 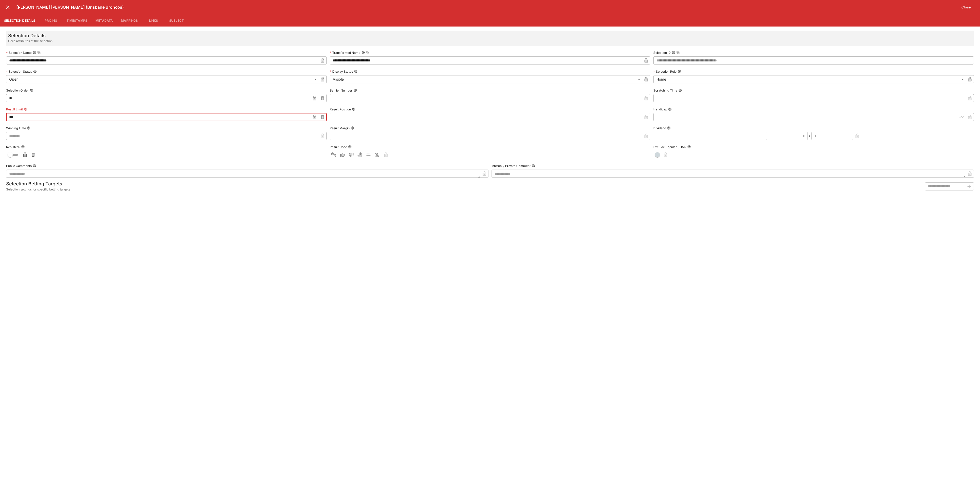 I want to click on button: Subject, so click(x=176, y=20).